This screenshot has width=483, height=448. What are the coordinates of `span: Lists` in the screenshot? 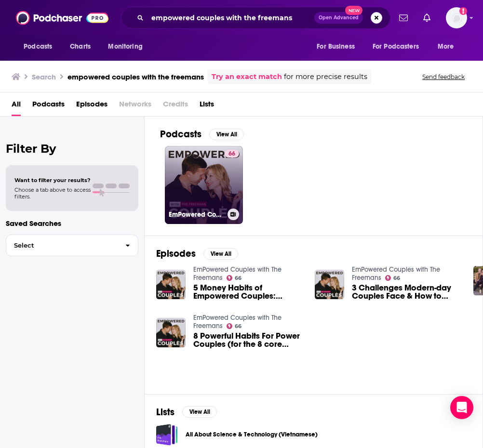 It's located at (207, 106).